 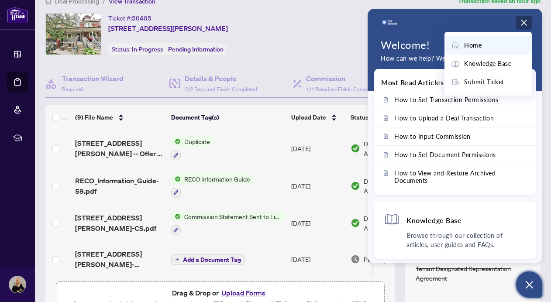 What do you see at coordinates (455, 99) in the screenshot?
I see `a: How to Set Transaction Permissions` at bounding box center [455, 99].